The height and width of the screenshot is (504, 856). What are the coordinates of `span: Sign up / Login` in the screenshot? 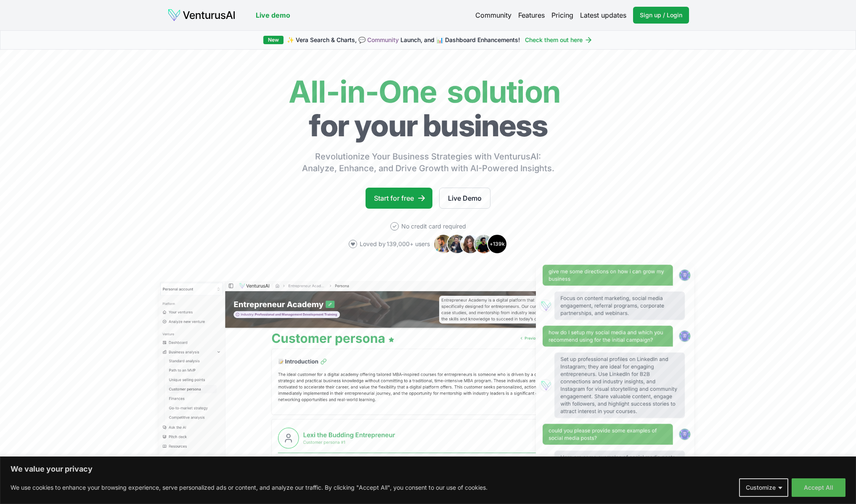 It's located at (661, 15).